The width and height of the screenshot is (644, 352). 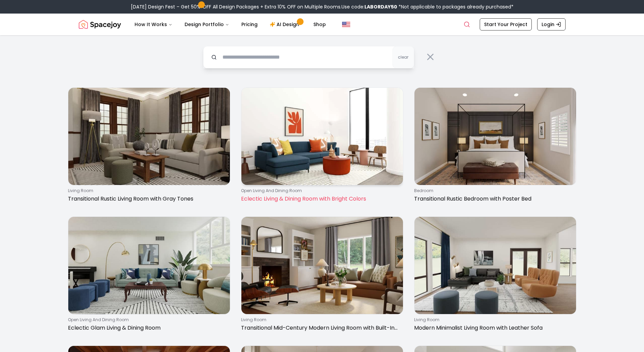 What do you see at coordinates (369, 7) in the screenshot?
I see `span: Use code:` at bounding box center [369, 7].